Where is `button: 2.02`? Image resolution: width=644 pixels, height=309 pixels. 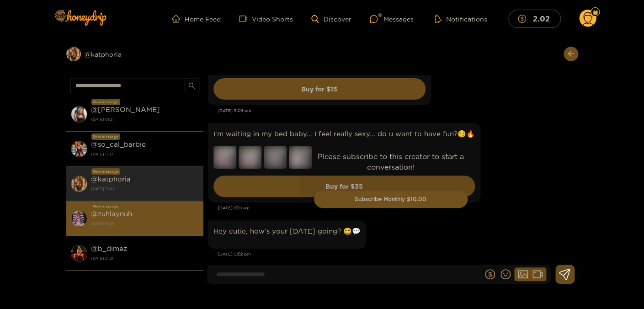 button: 2.02 is located at coordinates (534, 18).